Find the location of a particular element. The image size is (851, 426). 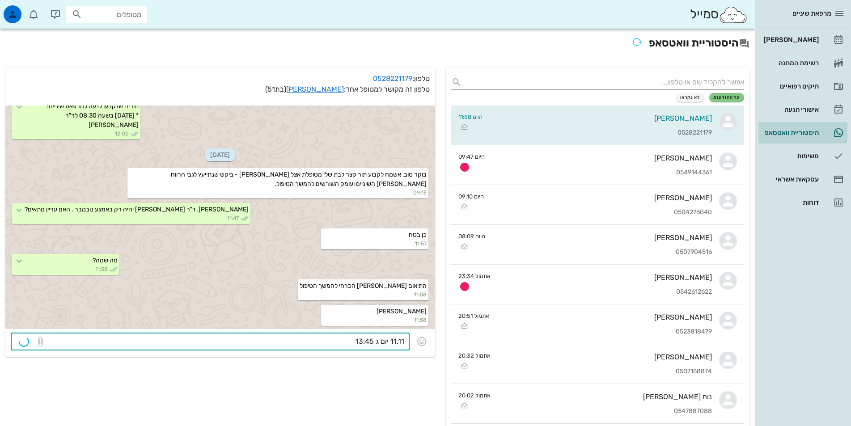

a: תיקים רפואיים is located at coordinates (803, 86).